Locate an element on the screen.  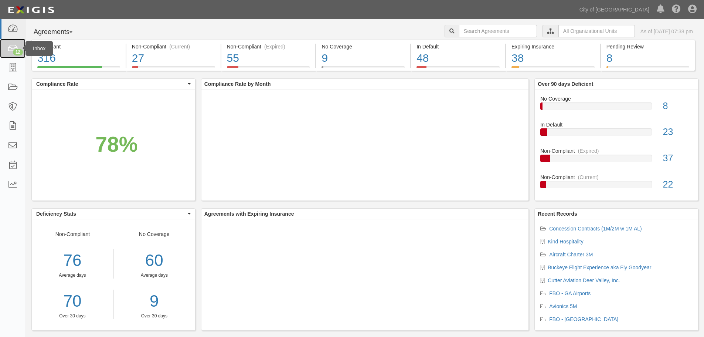
a: In Default48 is located at coordinates (458, 69).